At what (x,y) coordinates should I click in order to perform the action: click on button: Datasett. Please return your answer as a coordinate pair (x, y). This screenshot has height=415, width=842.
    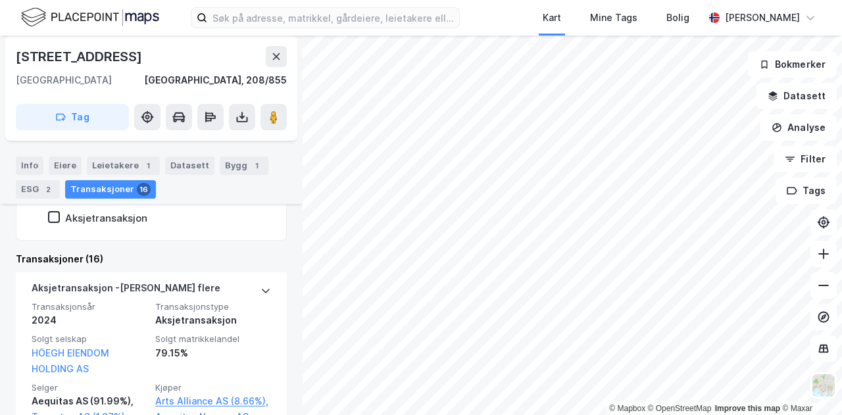
    Looking at the image, I should click on (797, 96).